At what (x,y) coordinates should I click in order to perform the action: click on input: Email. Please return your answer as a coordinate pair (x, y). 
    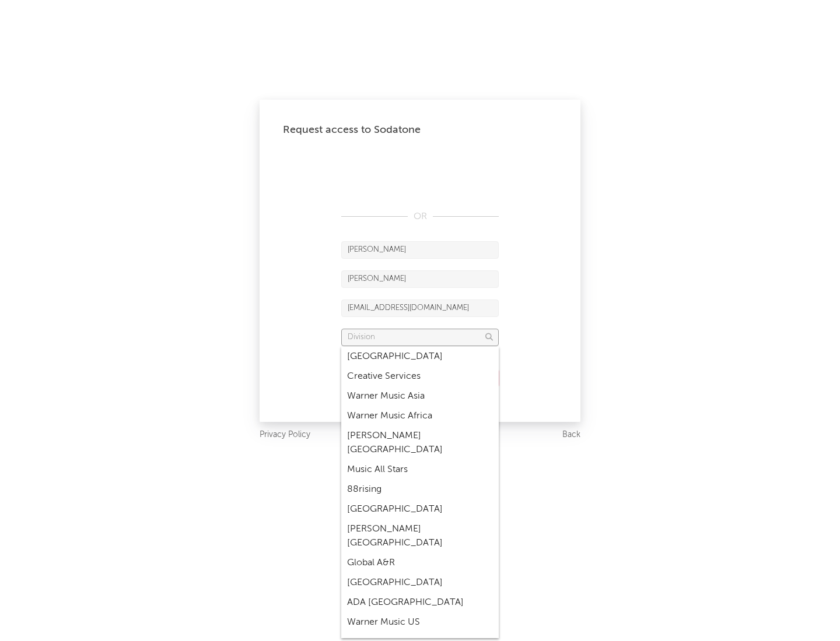
    Looking at the image, I should click on (420, 309).